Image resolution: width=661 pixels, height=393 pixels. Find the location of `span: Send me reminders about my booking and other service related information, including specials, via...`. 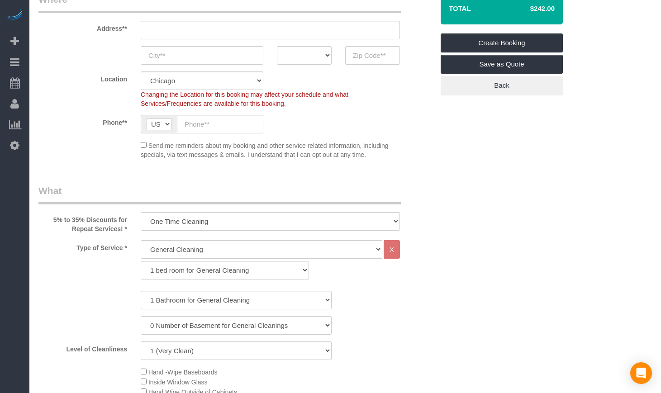

span: Send me reminders about my booking and other service related information, including specials, via... is located at coordinates (265, 150).